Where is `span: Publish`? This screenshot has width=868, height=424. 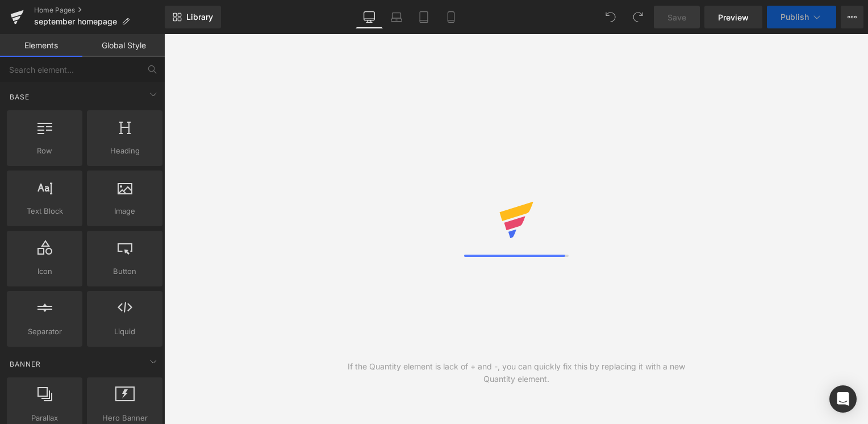 span: Publish is located at coordinates (794, 17).